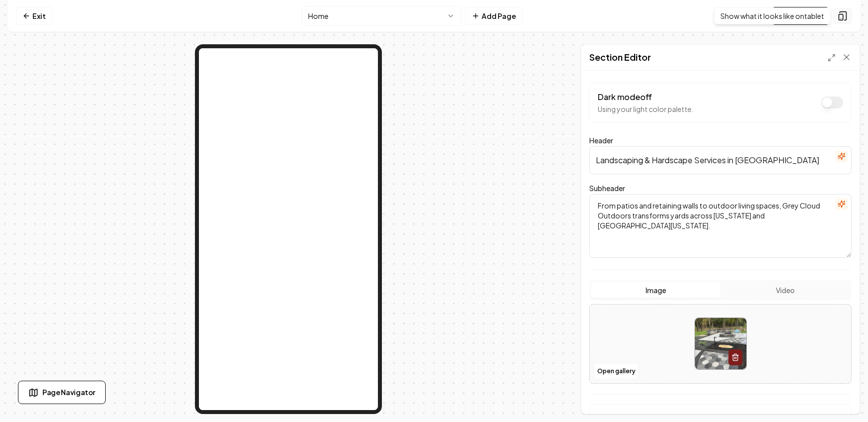 Image resolution: width=868 pixels, height=422 pixels. Describe the element at coordinates (646, 109) in the screenshot. I see `p: Using your light color palette.` at that location.